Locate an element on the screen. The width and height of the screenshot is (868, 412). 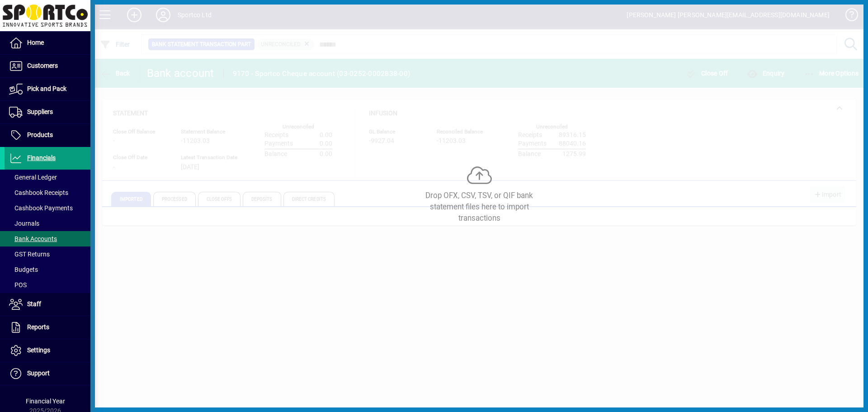
a: Cashbook Receipts is located at coordinates (48, 193).